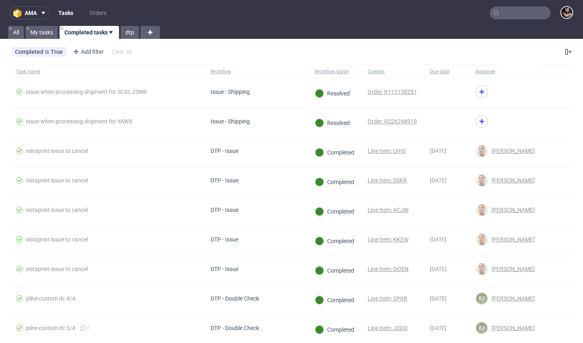  What do you see at coordinates (221, 72) in the screenshot?
I see `div: Workflow` at bounding box center [221, 72].